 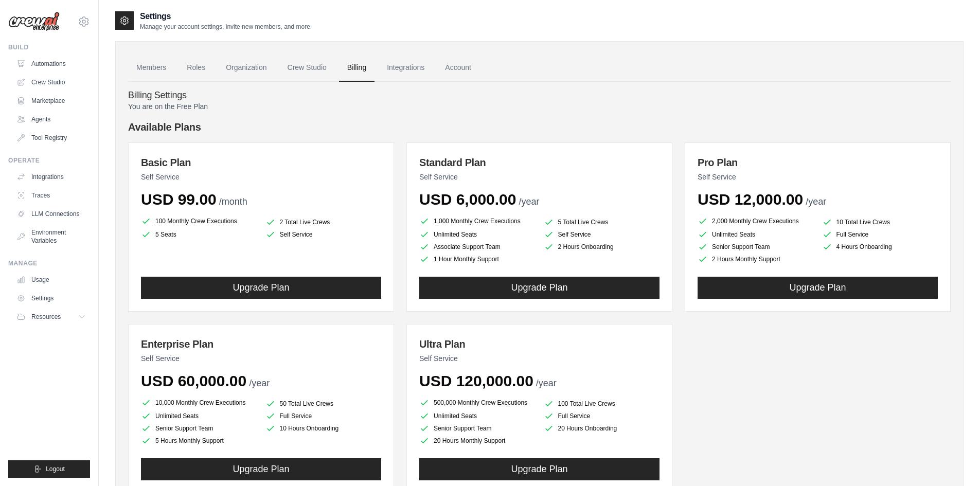 I want to click on li: 2 Hours Onboarding, so click(x=602, y=247).